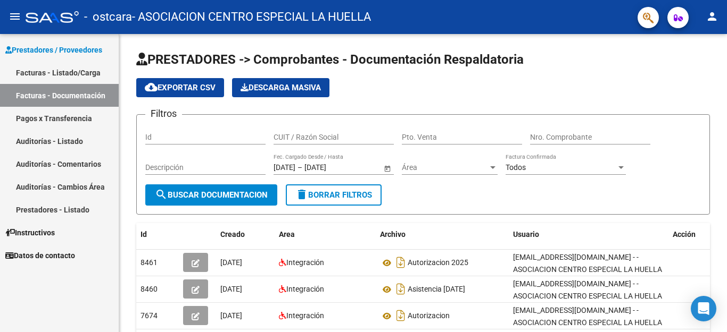  I want to click on span: Exportar CSV, so click(180, 88).